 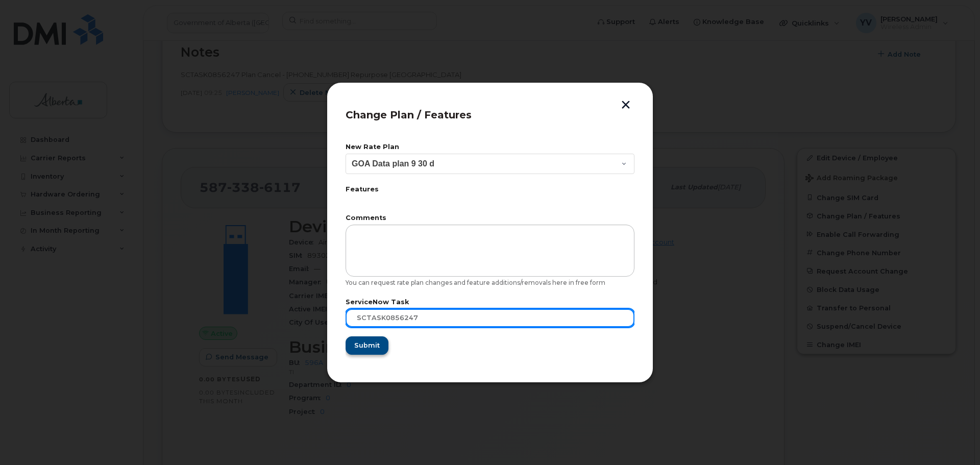 I want to click on button: Submit, so click(x=367, y=345).